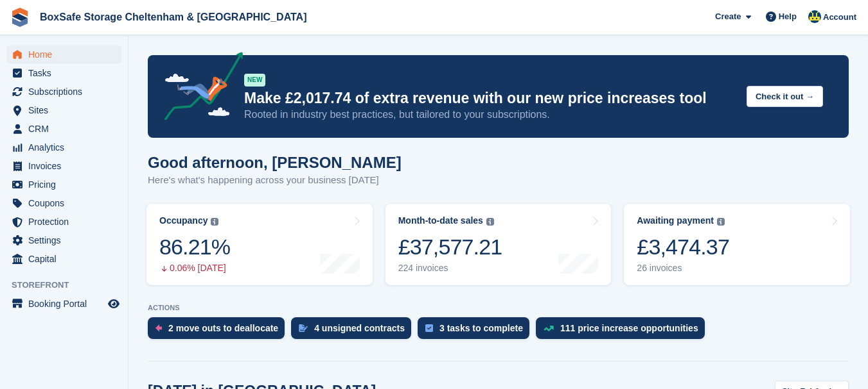 The image size is (868, 389). Describe the element at coordinates (69, 285) in the screenshot. I see `span: Storefront` at that location.